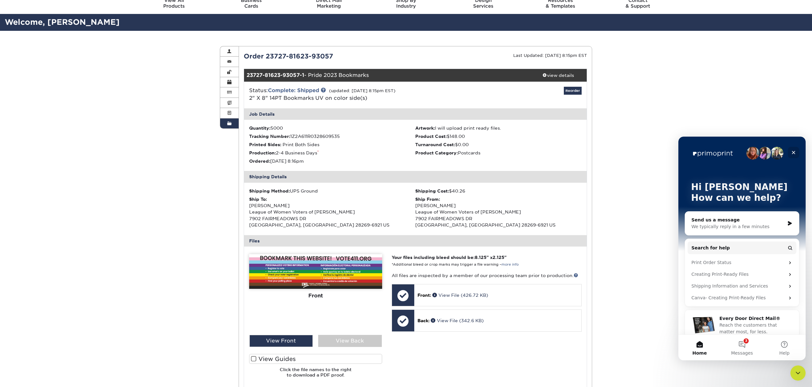 The image size is (812, 387). What do you see at coordinates (498, 145) in the screenshot?
I see `li: $0.00` at bounding box center [498, 145].